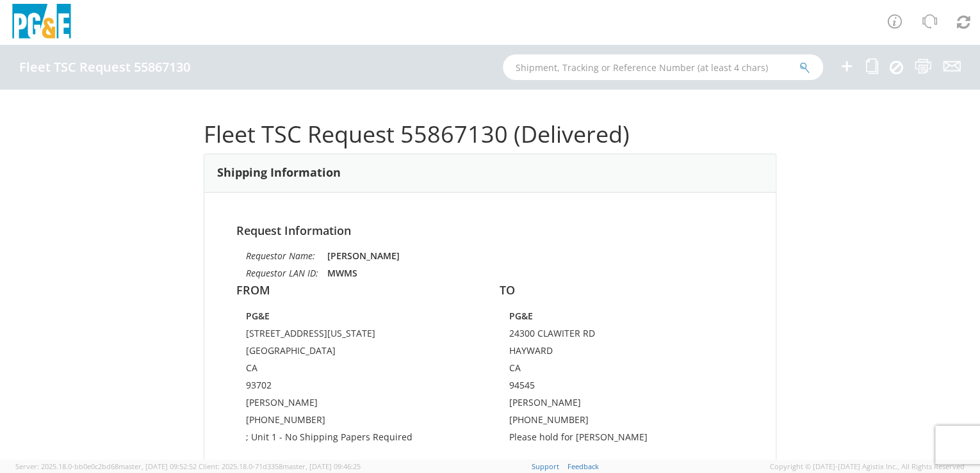 The width and height of the screenshot is (980, 473). Describe the element at coordinates (358, 291) in the screenshot. I see `h4: FROM` at that location.